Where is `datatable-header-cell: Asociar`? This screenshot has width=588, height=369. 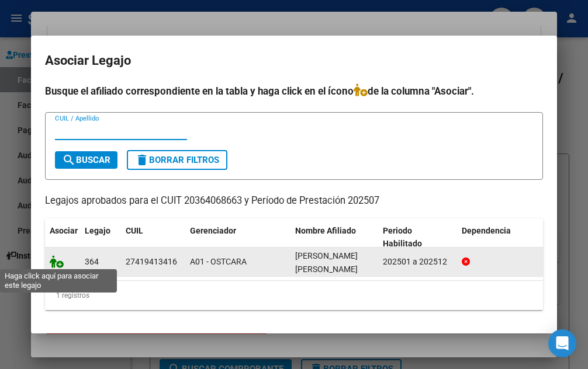 datatable-header-cell: Asociar is located at coordinates (62, 238).